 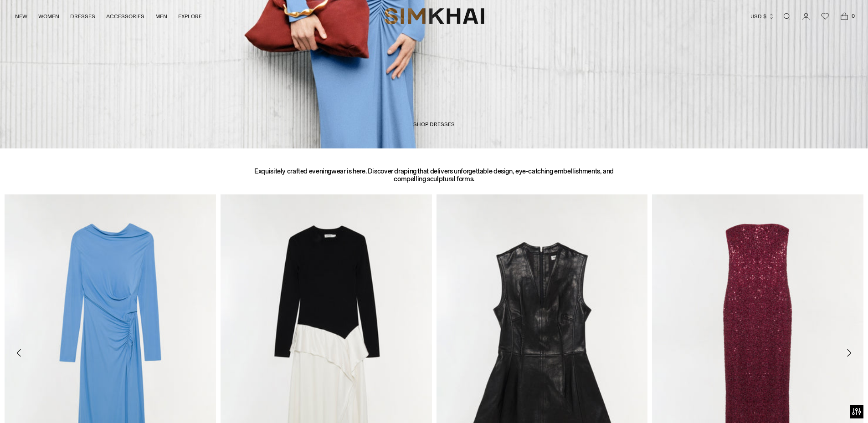 I want to click on a: SHOP DRESSES, so click(x=434, y=125).